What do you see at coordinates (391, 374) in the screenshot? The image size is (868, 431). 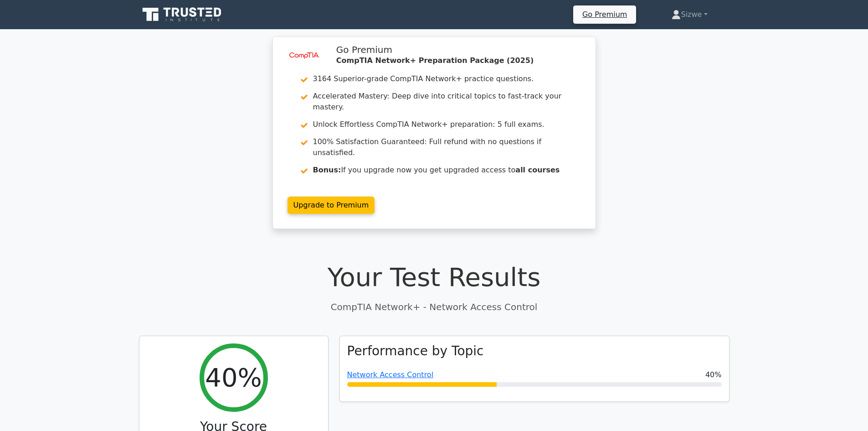 I see `a: Network Access Control` at bounding box center [391, 374].